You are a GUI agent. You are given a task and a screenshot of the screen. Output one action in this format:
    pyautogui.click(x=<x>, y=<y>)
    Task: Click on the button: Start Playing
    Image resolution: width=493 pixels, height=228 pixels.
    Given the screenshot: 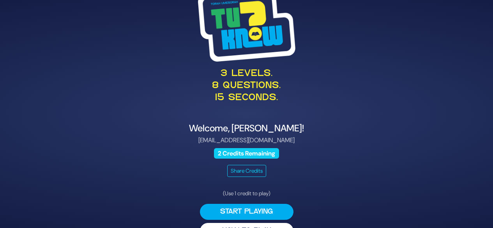 What is the action you would take?
    pyautogui.click(x=247, y=212)
    